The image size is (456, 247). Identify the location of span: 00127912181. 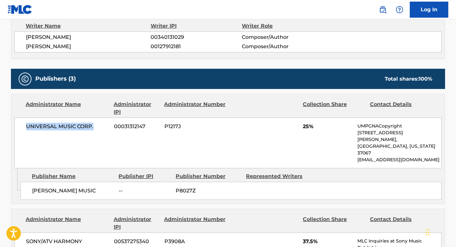
(196, 47).